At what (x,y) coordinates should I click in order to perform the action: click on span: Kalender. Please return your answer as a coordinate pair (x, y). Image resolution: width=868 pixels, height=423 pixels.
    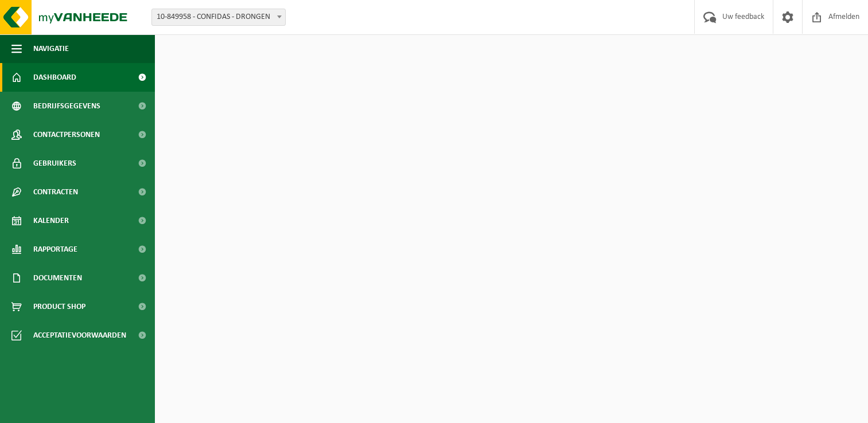
    Looking at the image, I should click on (51, 221).